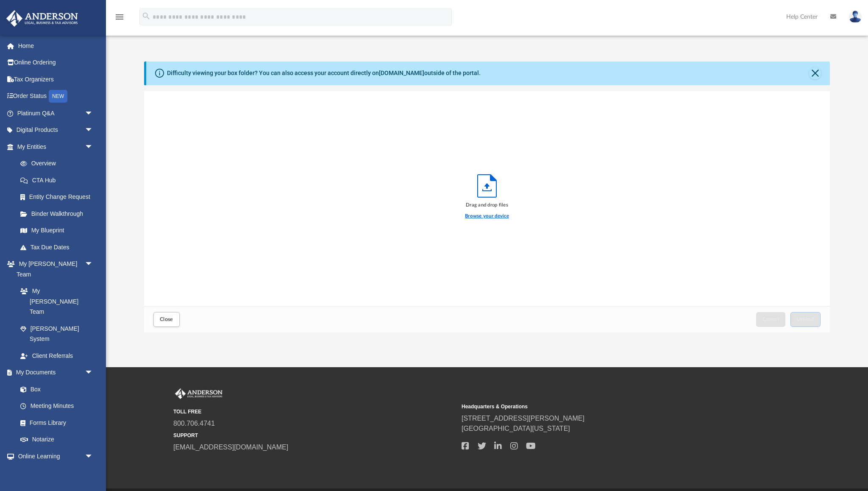 The width and height of the screenshot is (868, 491). What do you see at coordinates (56, 113) in the screenshot?
I see `a: Platinum Q&Aarrow_drop_down` at bounding box center [56, 113].